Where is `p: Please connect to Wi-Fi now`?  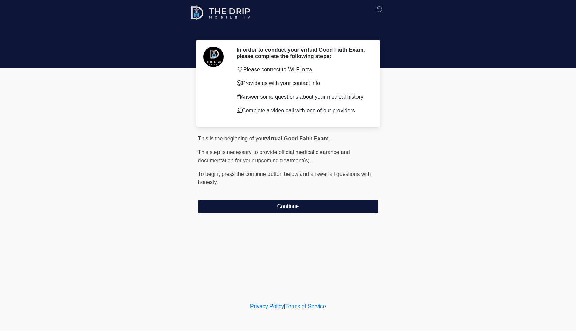 p: Please connect to Wi-Fi now is located at coordinates (302, 70).